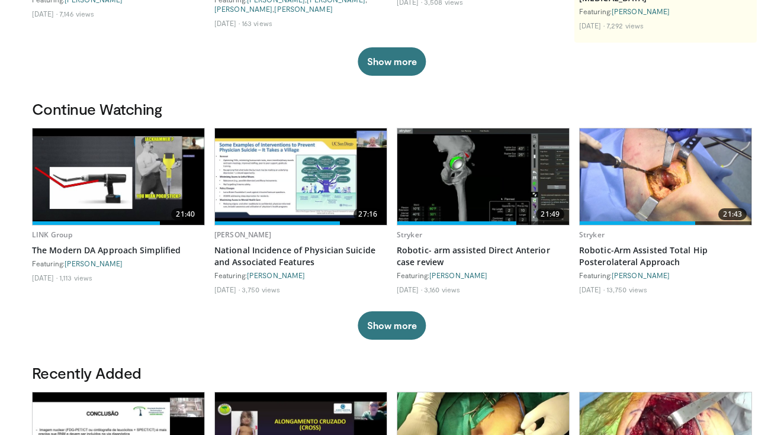 This screenshot has height=435, width=784. What do you see at coordinates (52, 234) in the screenshot?
I see `a: LINK Group` at bounding box center [52, 234].